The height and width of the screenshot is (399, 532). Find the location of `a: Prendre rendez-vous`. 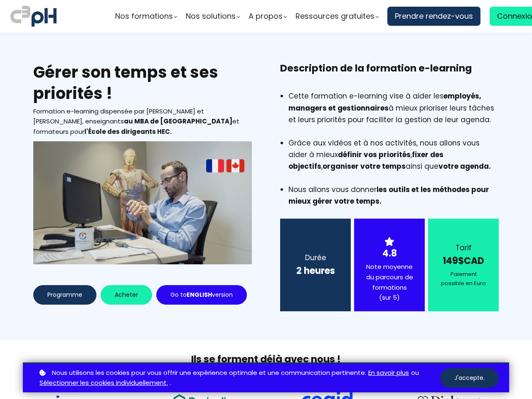

a: Prendre rendez-vous is located at coordinates (434, 16).